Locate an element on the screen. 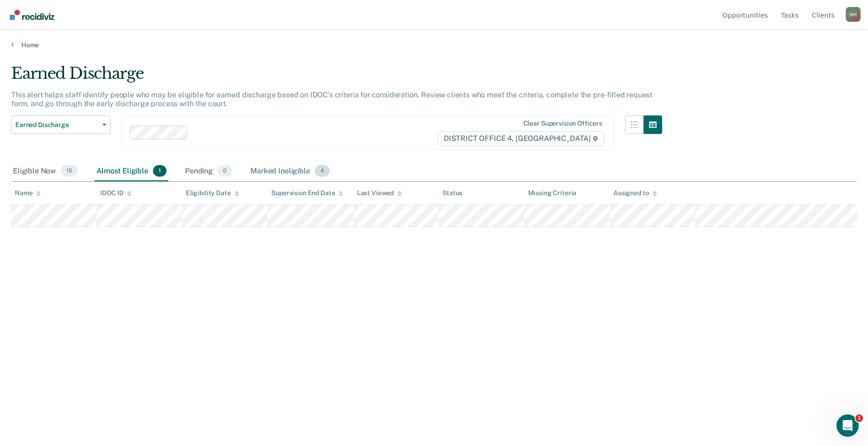 The height and width of the screenshot is (446, 868). p: This alert helps staff identify people who may be eligible for earned discharge based on IDOC’s c... is located at coordinates (332, 99).